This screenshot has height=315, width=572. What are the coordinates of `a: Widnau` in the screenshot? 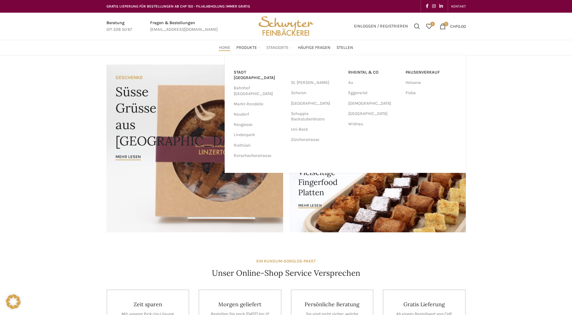 It's located at (374, 124).